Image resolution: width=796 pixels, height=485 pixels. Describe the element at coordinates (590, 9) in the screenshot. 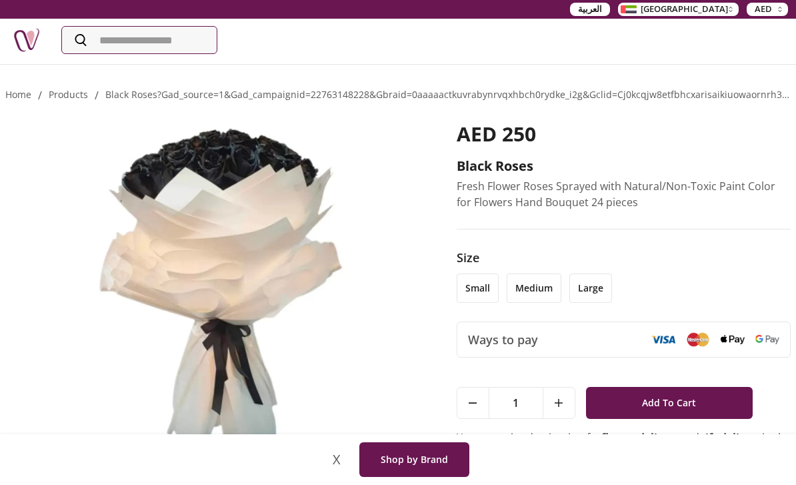

I see `span: العربية` at that location.